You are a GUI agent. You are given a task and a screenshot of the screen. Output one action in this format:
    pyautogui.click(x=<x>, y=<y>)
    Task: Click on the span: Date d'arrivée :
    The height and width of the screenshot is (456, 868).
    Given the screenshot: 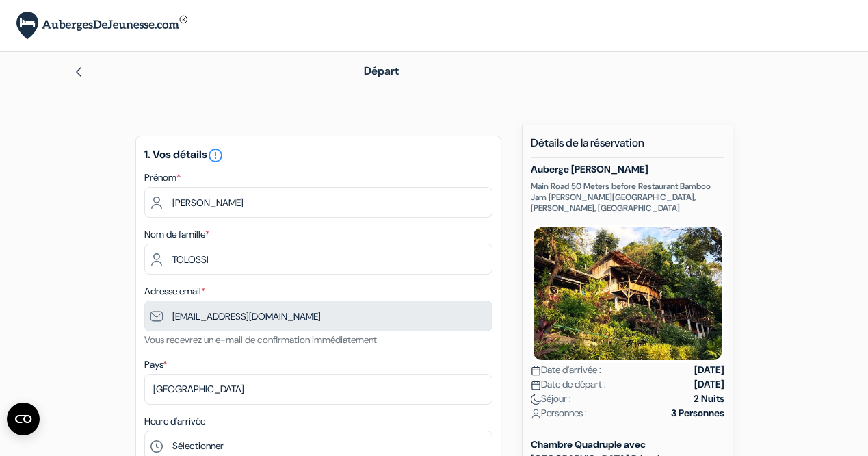 What is the action you would take?
    pyautogui.click(x=566, y=370)
    